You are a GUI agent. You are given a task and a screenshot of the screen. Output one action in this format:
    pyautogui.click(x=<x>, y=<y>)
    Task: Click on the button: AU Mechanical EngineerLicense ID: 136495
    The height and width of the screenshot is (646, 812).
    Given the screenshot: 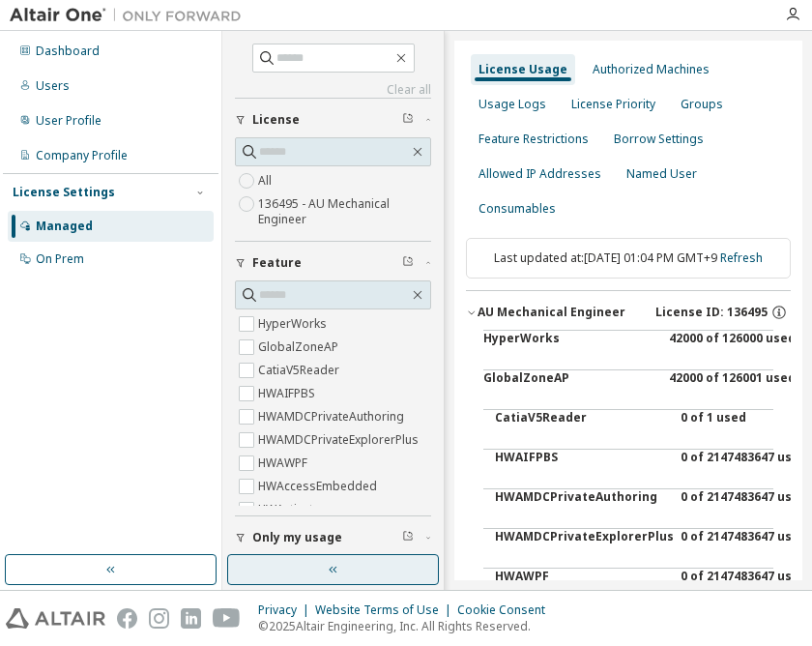 What is the action you would take?
    pyautogui.click(x=628, y=312)
    